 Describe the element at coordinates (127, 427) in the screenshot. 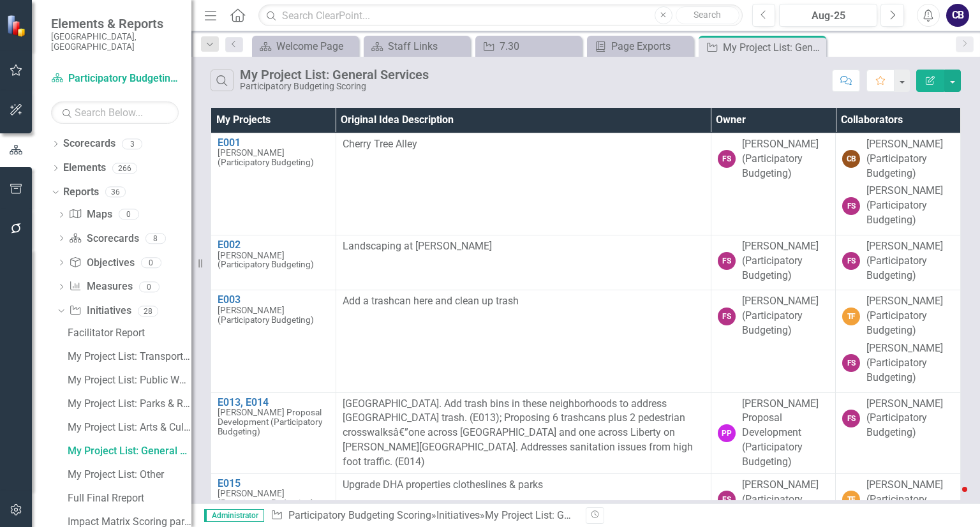

I see `a: My Project List: Arts & Culture` at that location.